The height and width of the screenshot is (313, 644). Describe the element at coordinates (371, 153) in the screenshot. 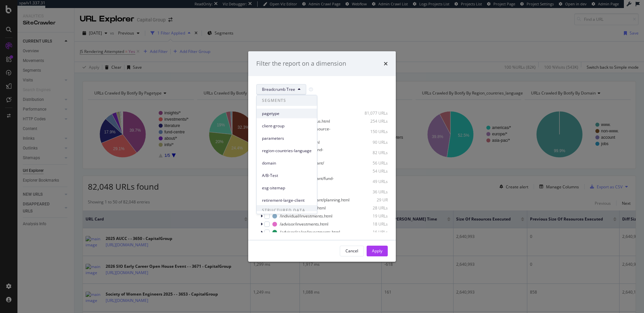

I see `div: 82 URLs` at that location.